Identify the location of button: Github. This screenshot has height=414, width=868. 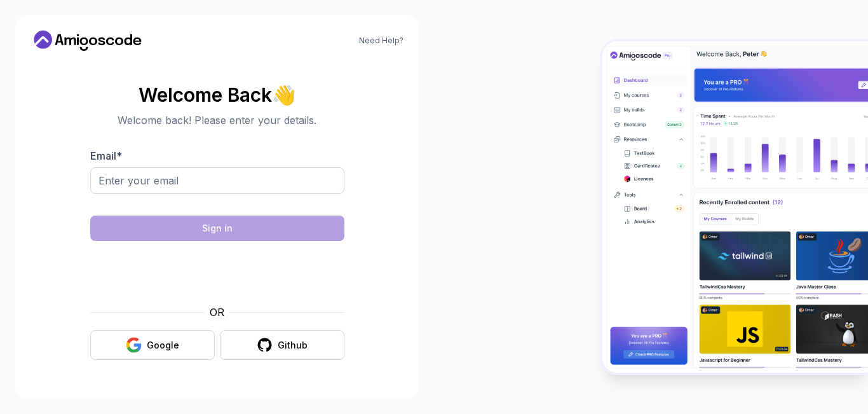
(283, 344).